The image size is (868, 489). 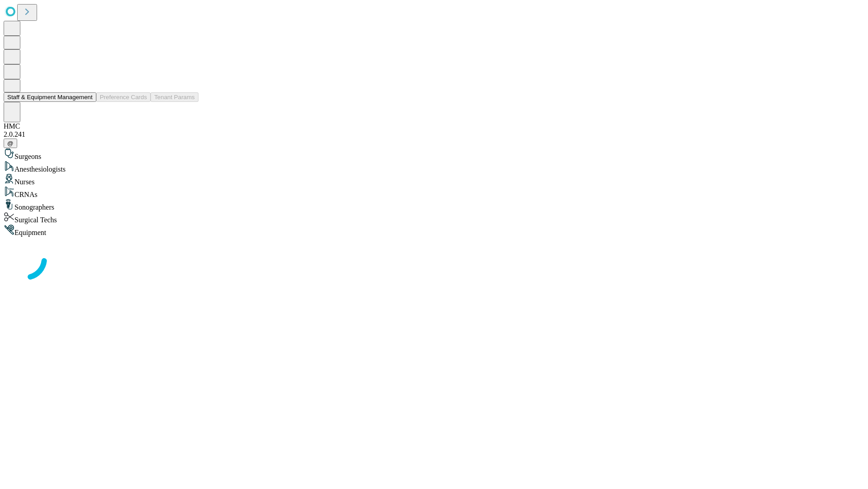 I want to click on div: Anesthesiologists, so click(x=434, y=167).